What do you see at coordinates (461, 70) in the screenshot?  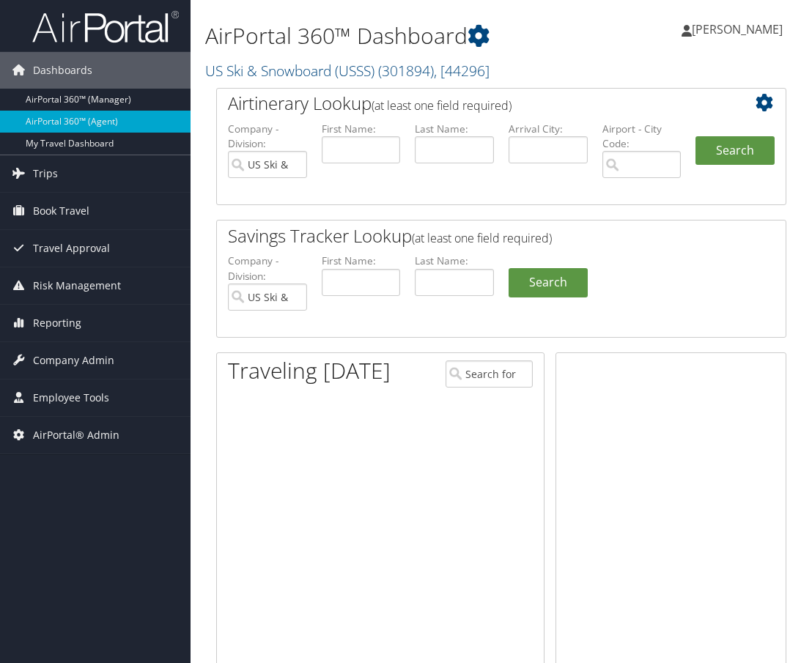 I see `span: , [ 44296 ]` at bounding box center [461, 70].